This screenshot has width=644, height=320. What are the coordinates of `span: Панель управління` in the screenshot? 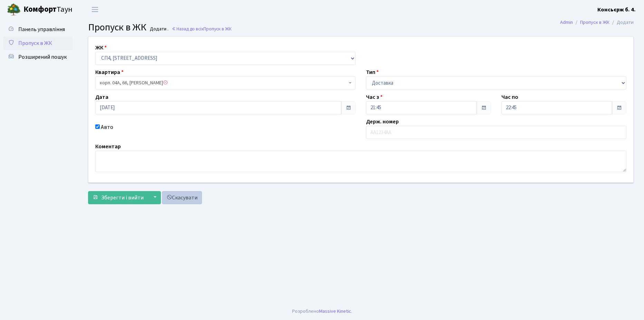 It's located at (42, 29).